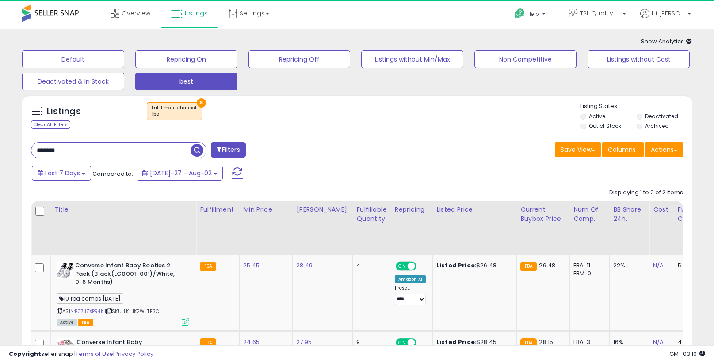 This screenshot has height=363, width=714. What do you see at coordinates (86, 322) in the screenshot?
I see `span: FBA` at bounding box center [86, 322].